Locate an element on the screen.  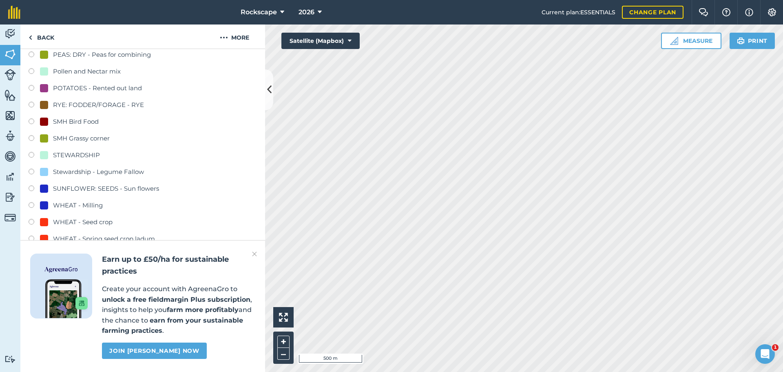
span: Current plan : ESSENTIALS is located at coordinates (579, 12).